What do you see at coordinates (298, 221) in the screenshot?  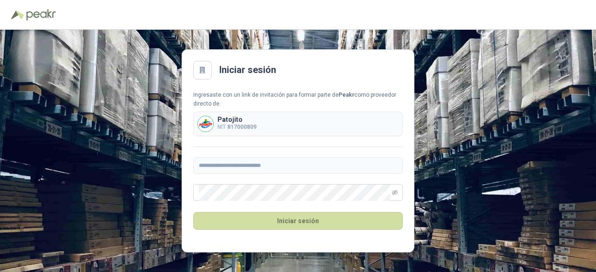 I see `button: Iniciar sesión` at bounding box center [298, 221].